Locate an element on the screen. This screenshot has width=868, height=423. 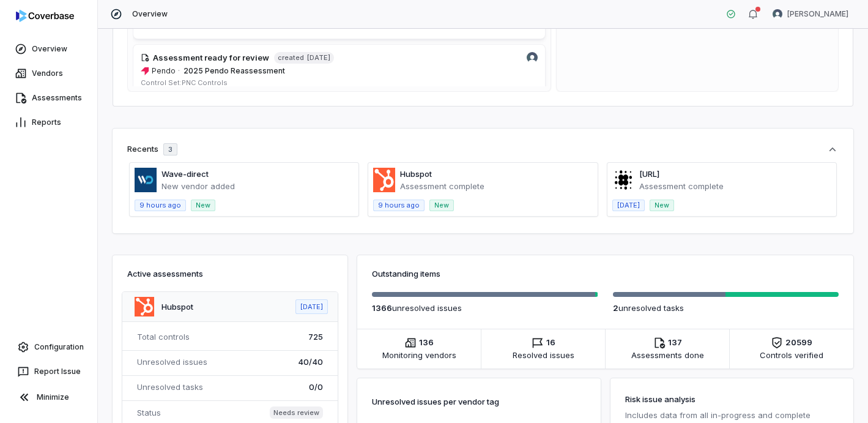
p: unresolved issue s is located at coordinates (486, 308).